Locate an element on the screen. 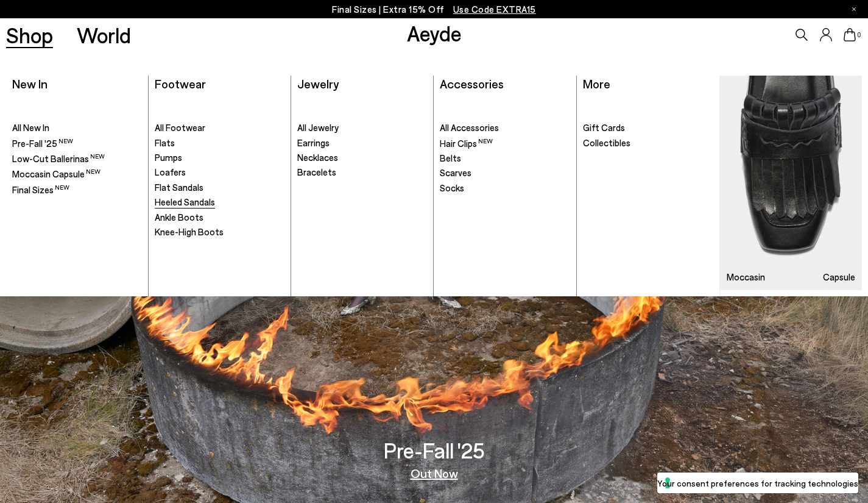 This screenshot has width=868, height=503. span: Hair Clips is located at coordinates (466, 144).